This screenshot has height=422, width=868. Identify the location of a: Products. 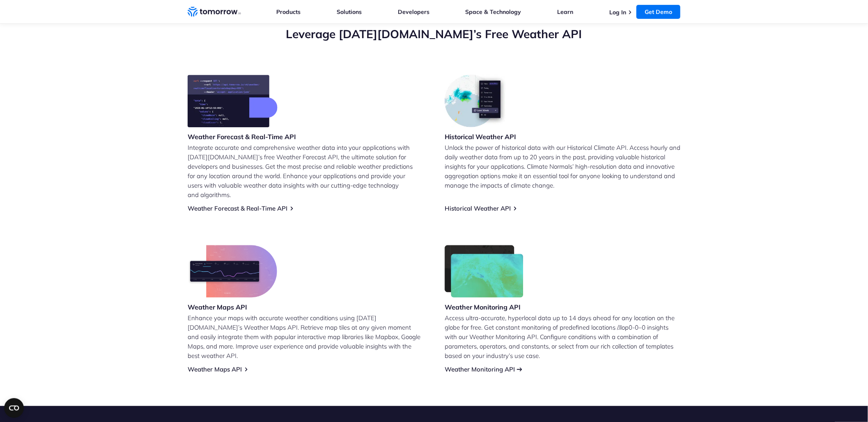
(288, 12).